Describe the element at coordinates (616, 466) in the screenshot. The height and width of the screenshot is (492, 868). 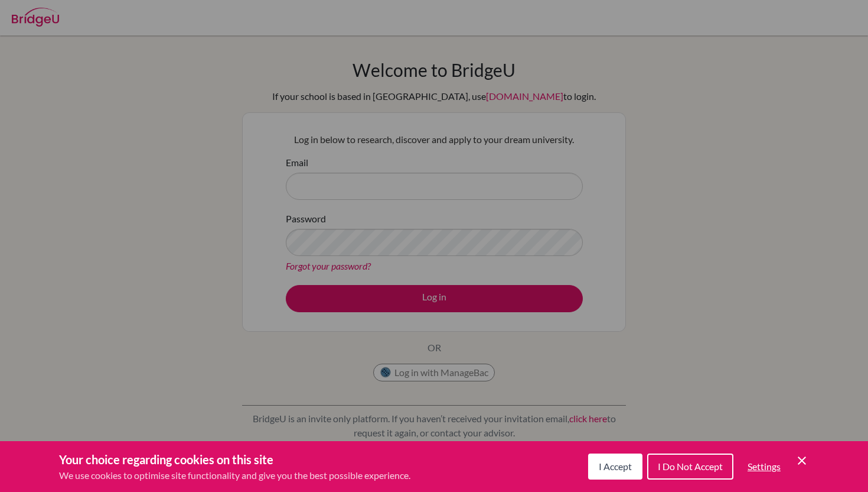
I see `span: I Accept` at that location.